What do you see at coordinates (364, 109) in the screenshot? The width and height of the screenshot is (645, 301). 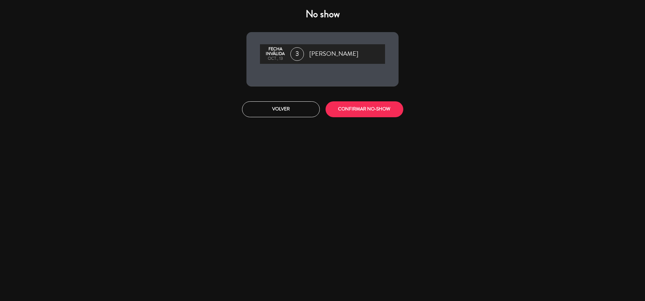 I see `button: CONFIRMAR NO-SHOW` at bounding box center [364, 109].